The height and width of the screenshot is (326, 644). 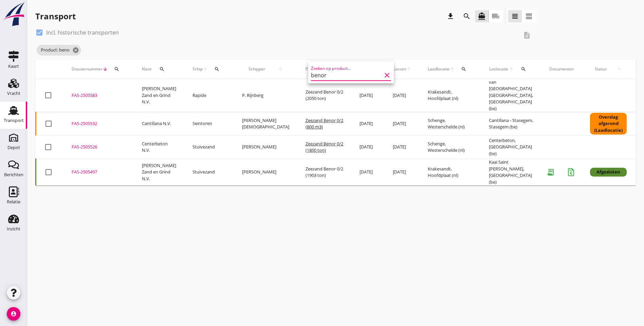 What do you see at coordinates (324, 124) in the screenshot?
I see `span: Zeezand Benor 0/2 (800 m3)` at bounding box center [324, 124].